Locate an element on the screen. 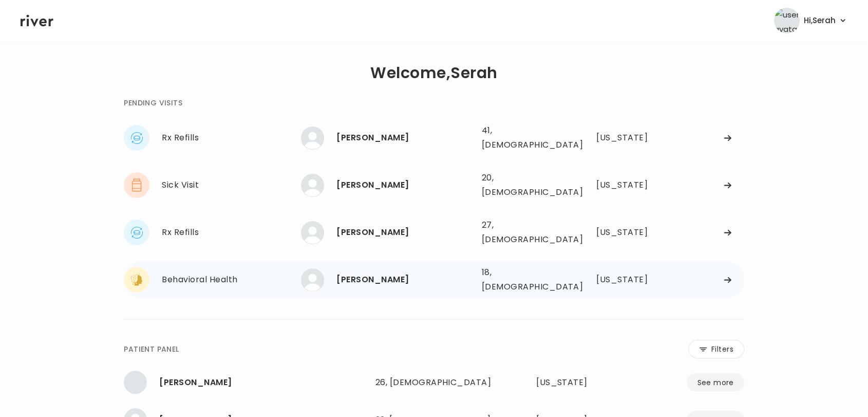 This screenshot has width=868, height=417. div: Illinois is located at coordinates (625, 138).